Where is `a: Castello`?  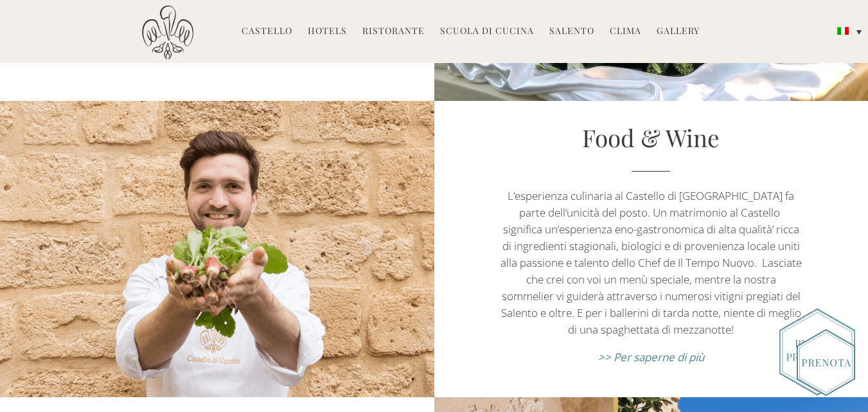
a: Castello is located at coordinates (267, 31).